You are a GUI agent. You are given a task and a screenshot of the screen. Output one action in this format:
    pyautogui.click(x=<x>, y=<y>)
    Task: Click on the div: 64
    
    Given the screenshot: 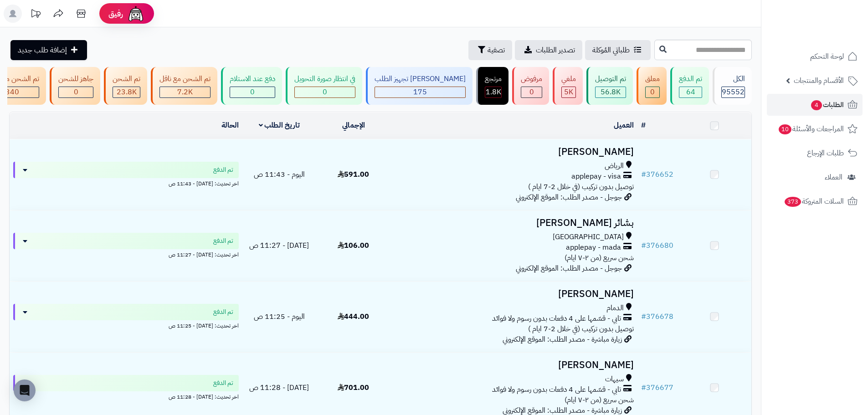 What is the action you would take?
    pyautogui.click(x=690, y=92)
    